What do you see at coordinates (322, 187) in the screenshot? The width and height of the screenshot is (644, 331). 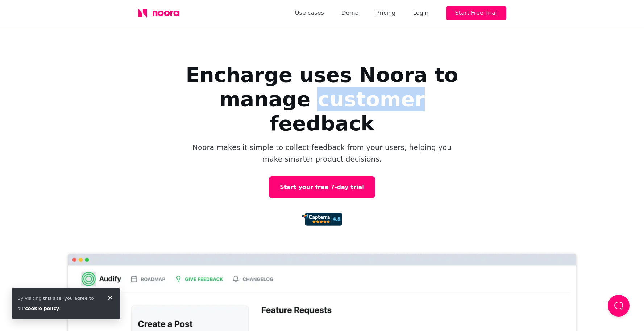 I see `a: Start your free 7-day trial` at bounding box center [322, 187].